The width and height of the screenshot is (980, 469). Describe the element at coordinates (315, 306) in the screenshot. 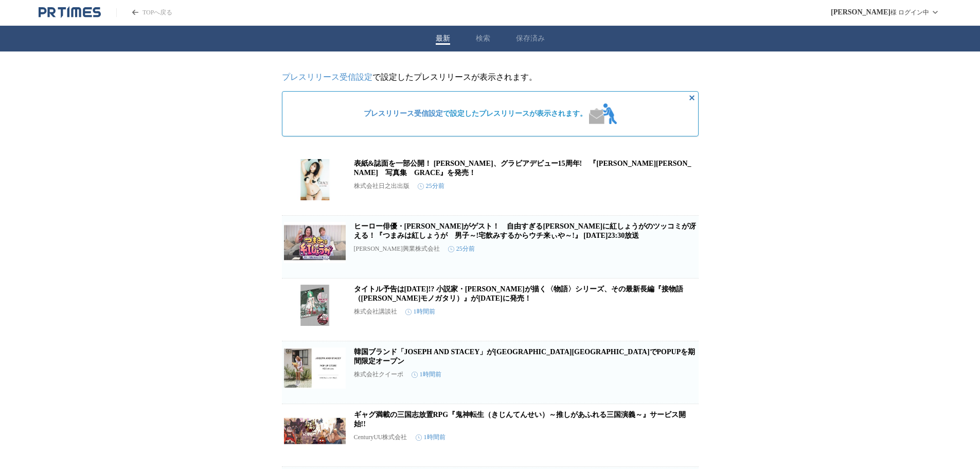

I see `img: タイトル予告は11年前!? 小説家・西尾維新が描く〈物語〉シリーズ、その最新長編『接物語（ツギモノガタリ）』が2025年10月16日に発売！` at that location.